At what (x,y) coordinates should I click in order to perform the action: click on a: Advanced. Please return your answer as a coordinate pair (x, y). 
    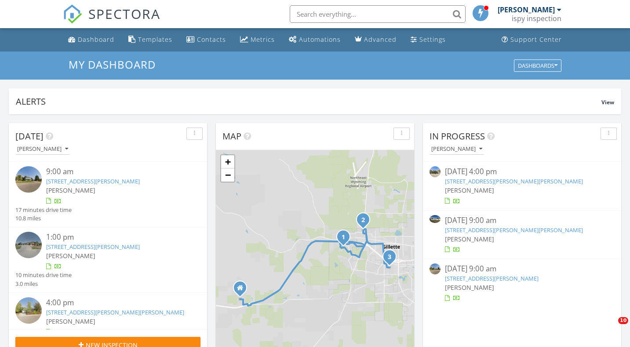
    Looking at the image, I should click on (376, 40).